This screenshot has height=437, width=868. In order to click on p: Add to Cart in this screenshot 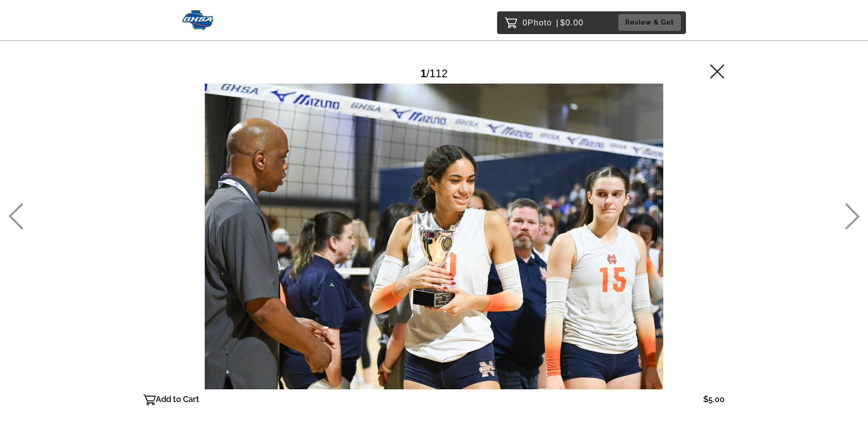, I will do `click(178, 399)`.